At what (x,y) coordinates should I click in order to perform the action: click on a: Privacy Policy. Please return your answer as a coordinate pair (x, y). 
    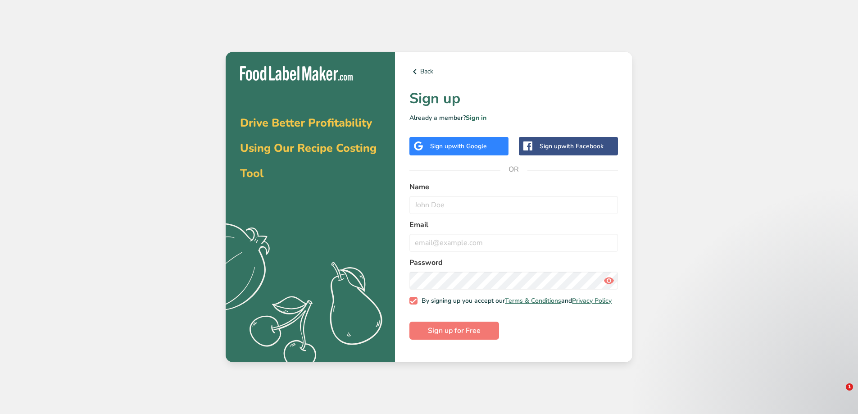
    Looking at the image, I should click on (592, 300).